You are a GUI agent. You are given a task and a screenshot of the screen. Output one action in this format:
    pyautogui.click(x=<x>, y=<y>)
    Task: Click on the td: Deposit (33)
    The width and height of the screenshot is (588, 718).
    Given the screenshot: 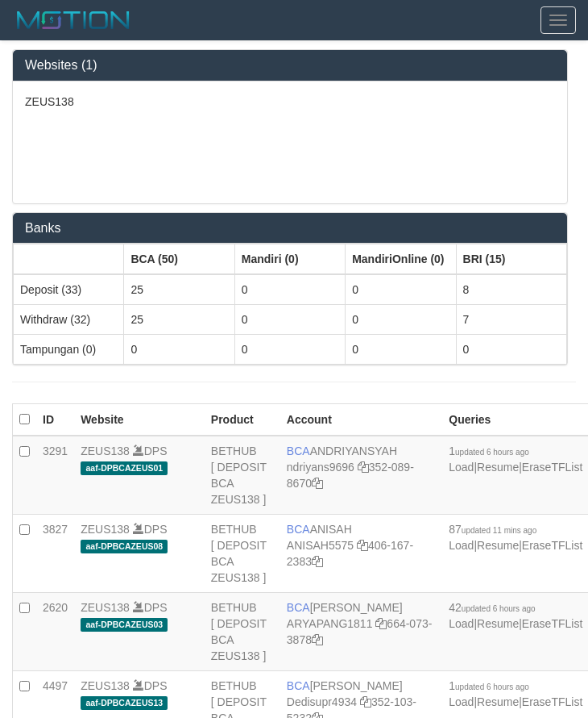 What is the action you would take?
    pyautogui.click(x=69, y=289)
    